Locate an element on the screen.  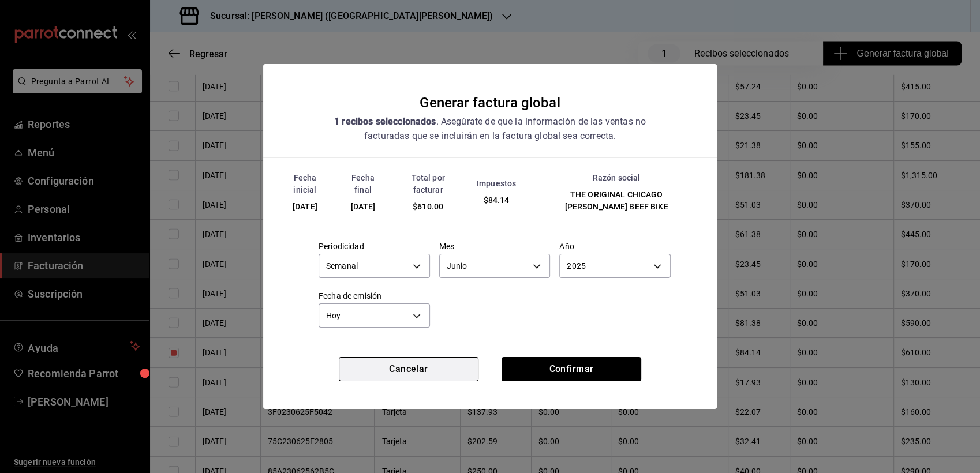
strong: 1 recibos seleccionados is located at coordinates (385, 121).